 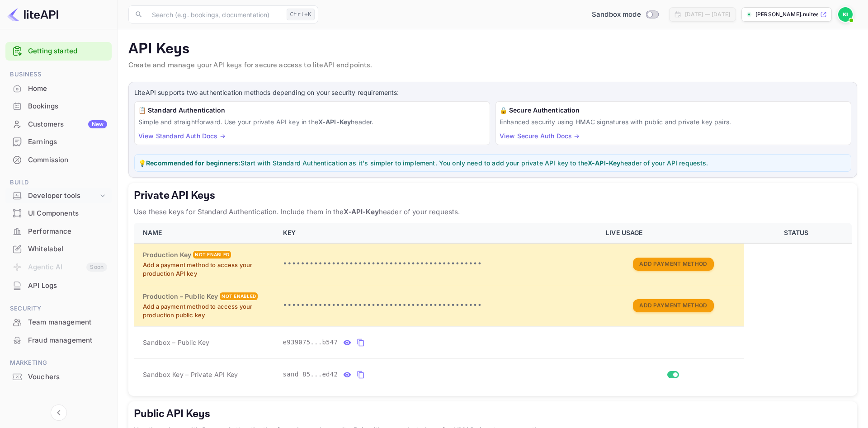 What do you see at coordinates (493, 163) in the screenshot?
I see `p: 💡 Start with Standard Authentication as it's simpler to implement. You only need to add your priv...` at bounding box center [493, 163].